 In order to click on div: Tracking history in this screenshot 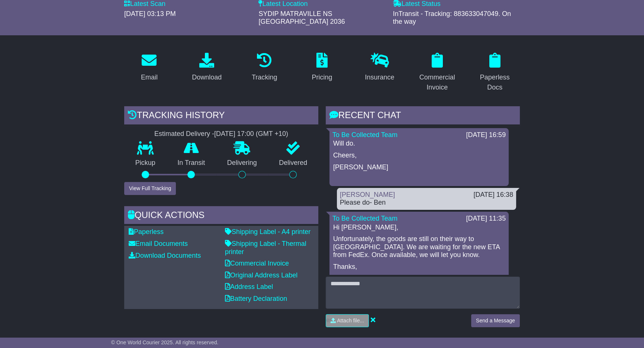, I will do `click(221, 116)`.